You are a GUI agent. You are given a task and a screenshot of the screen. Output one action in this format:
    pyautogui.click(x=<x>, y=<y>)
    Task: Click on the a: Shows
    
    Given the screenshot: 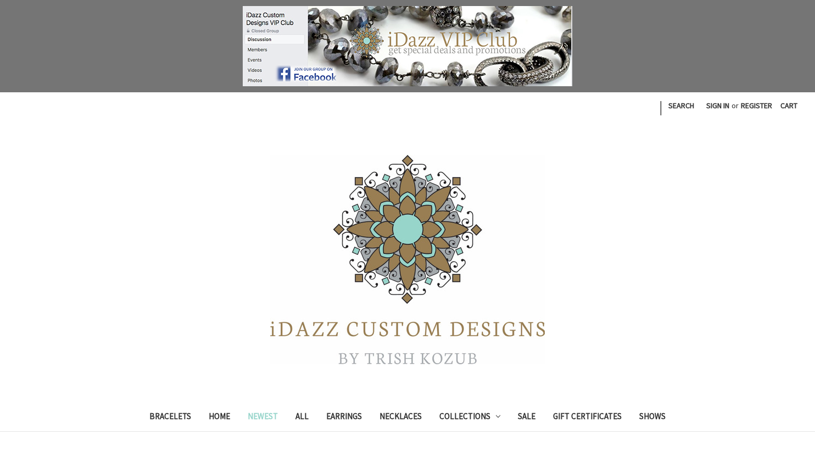 What is the action you would take?
    pyautogui.click(x=652, y=417)
    